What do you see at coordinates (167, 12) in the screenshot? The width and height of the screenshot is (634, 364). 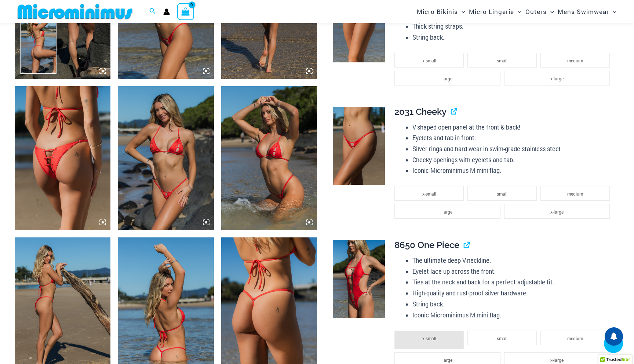 I see `a: Account icon link` at bounding box center [167, 12].